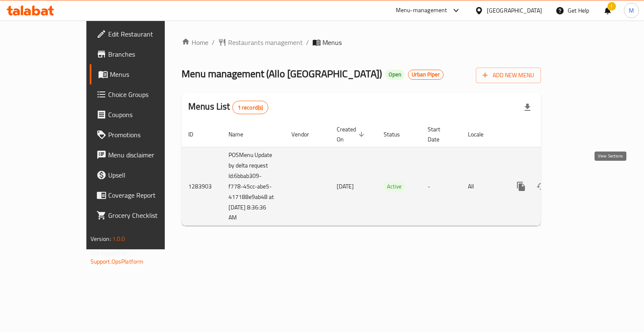 The height and width of the screenshot is (332, 644). What do you see at coordinates (527, 107) in the screenshot?
I see `div: Export file` at bounding box center [527, 107].